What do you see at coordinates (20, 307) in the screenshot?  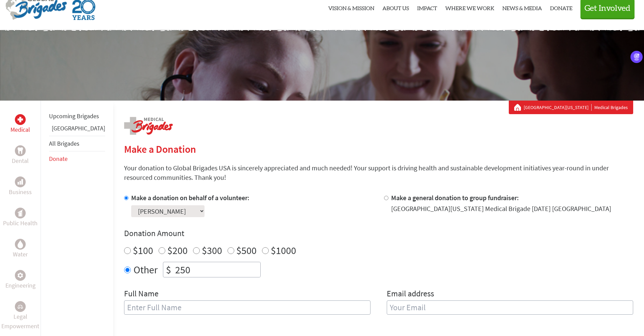 I see `img: Legal Empowerment` at bounding box center [20, 307].